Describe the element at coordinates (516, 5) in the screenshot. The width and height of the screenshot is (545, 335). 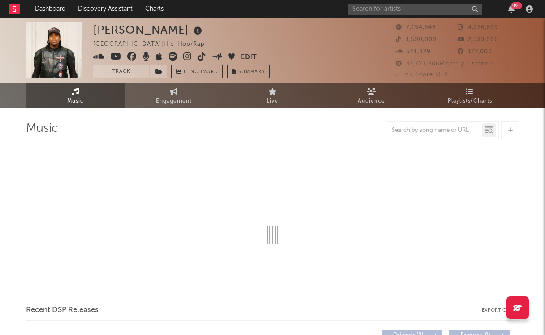
I see `div: 99 +` at that location.